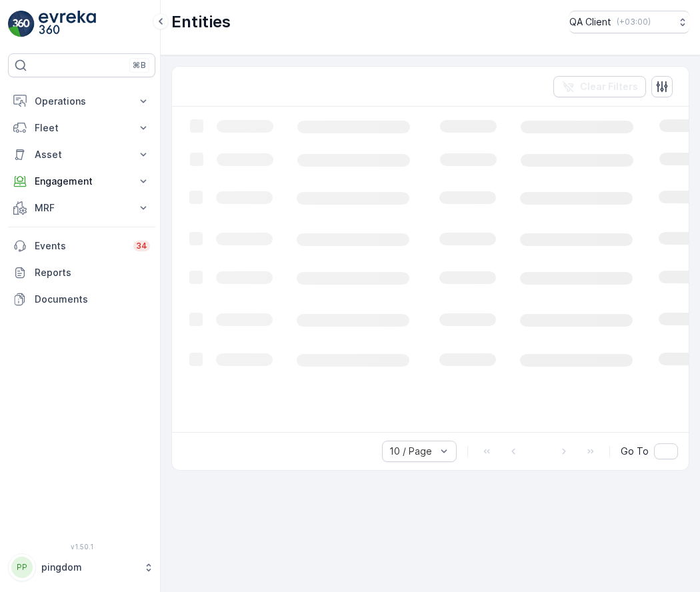 The height and width of the screenshot is (592, 700). Describe the element at coordinates (590, 22) in the screenshot. I see `p: QA Client` at that location.